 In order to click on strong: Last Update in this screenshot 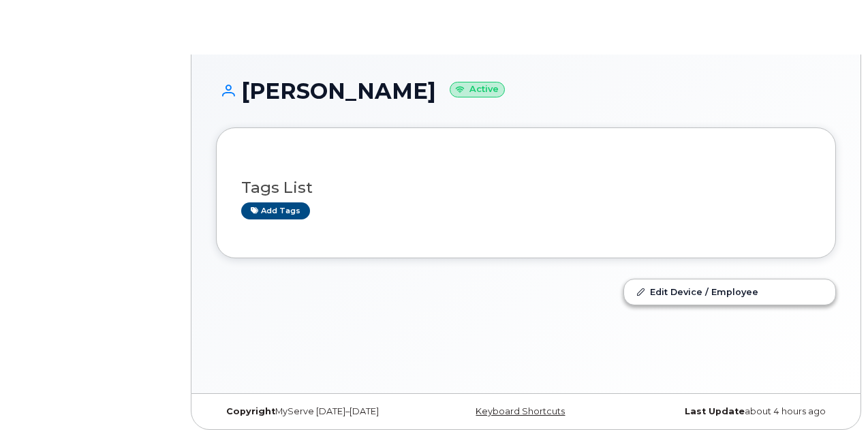, I will do `click(714, 411)`.